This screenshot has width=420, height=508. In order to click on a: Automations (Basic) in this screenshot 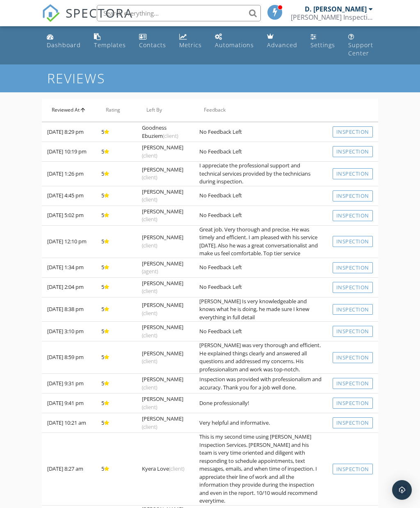, I will do `click(234, 41)`.